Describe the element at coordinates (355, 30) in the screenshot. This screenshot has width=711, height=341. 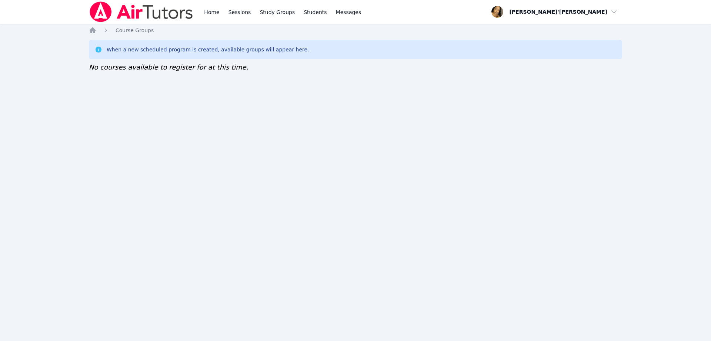
I see `nav: Breadcrumb` at that location.